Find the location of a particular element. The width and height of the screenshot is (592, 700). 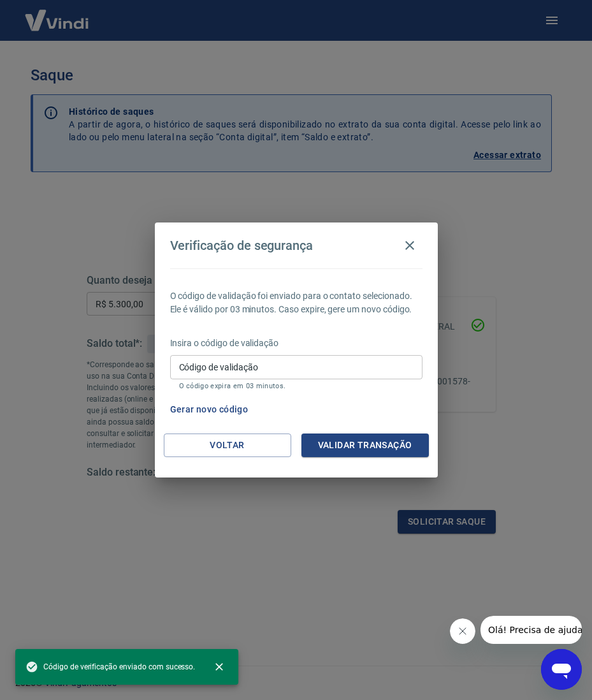

button: Voltar is located at coordinates (228, 445).